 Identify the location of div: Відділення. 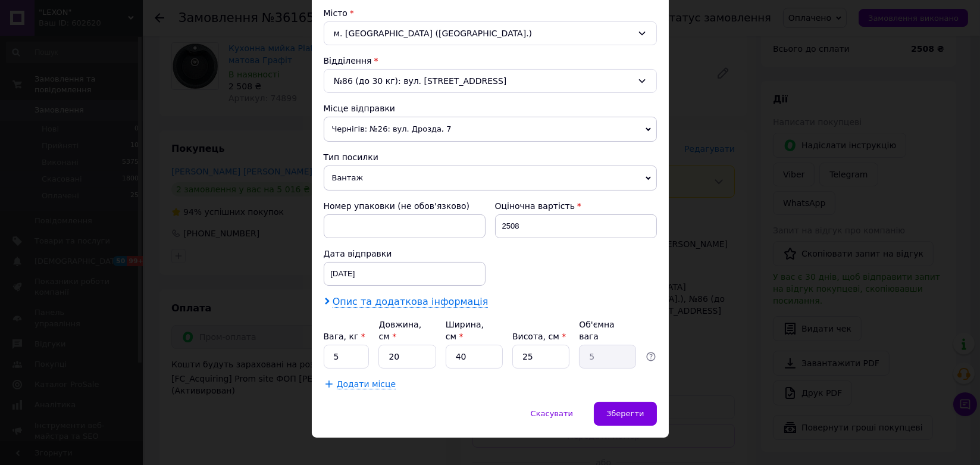
(490, 61).